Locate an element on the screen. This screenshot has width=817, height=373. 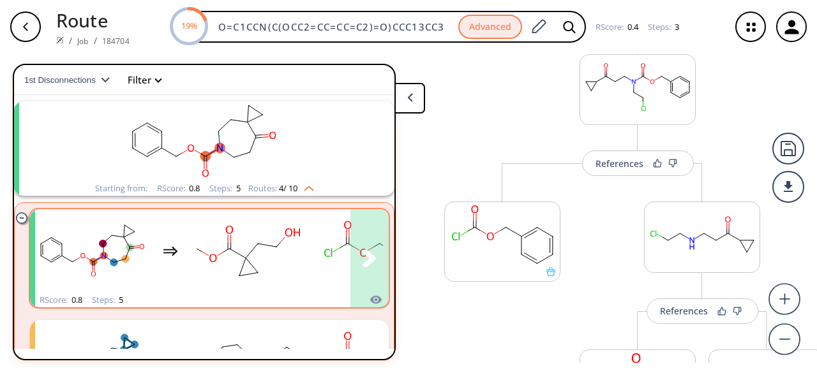
button: Filter is located at coordinates (140, 80).